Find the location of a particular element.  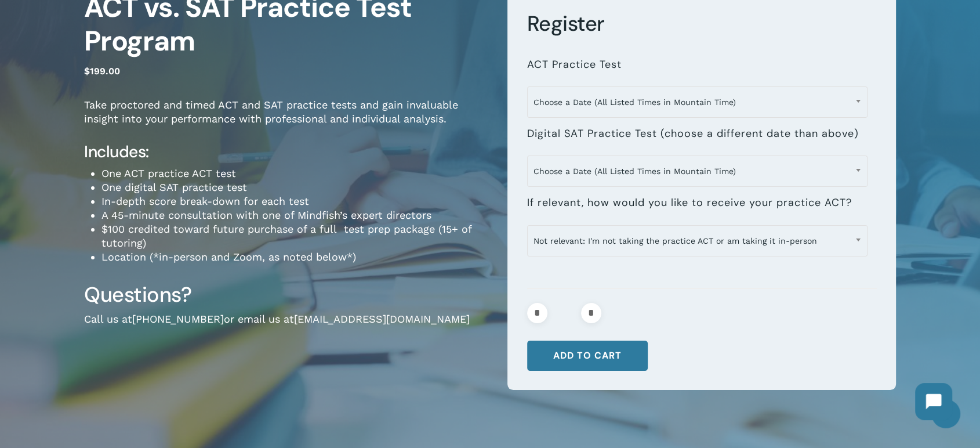

bdi: 199.00 is located at coordinates (102, 71).